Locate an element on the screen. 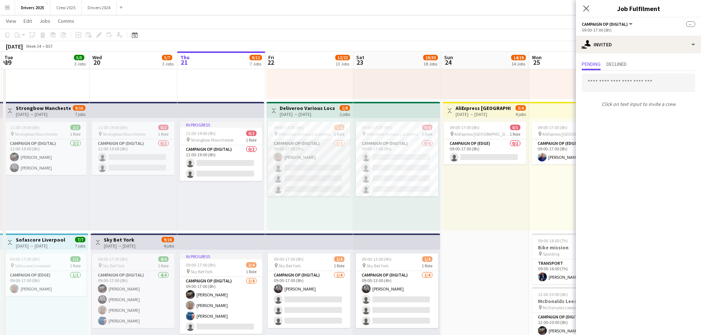 The image size is (701, 335). button: Drivers 2025 is located at coordinates (33, 7).